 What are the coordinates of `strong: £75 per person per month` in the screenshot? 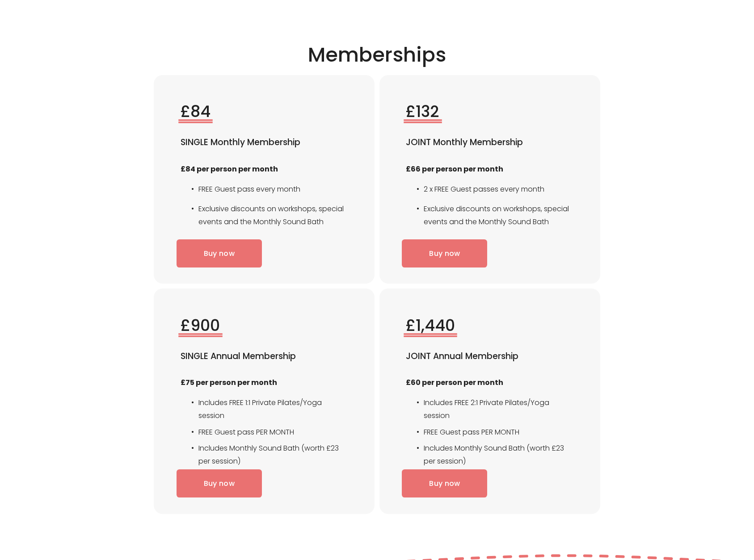 It's located at (229, 382).